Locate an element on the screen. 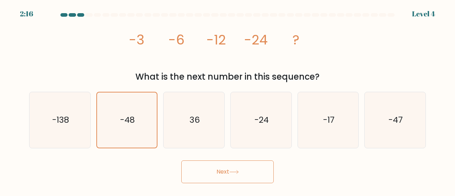 This screenshot has width=455, height=196. text: -48 is located at coordinates (127, 120).